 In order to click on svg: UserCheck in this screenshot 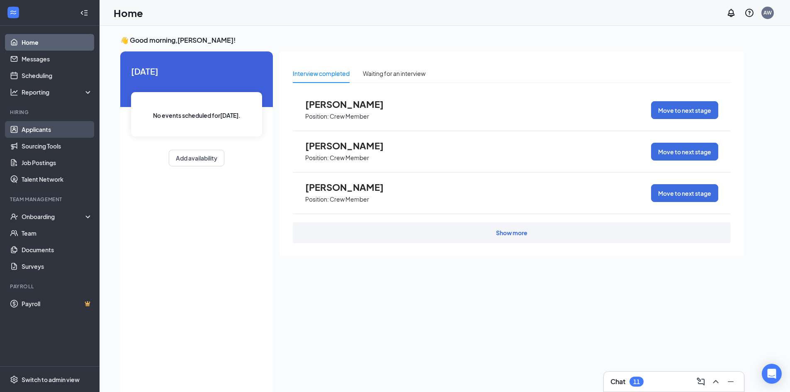, I will do `click(14, 216)`.